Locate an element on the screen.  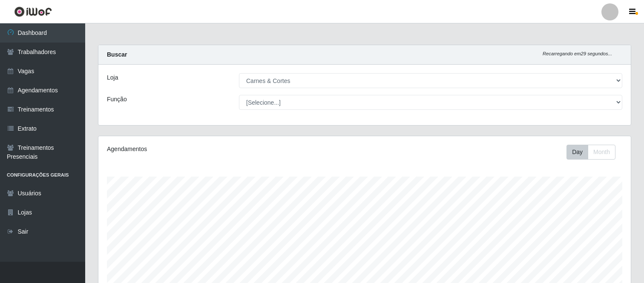
label: Função is located at coordinates (117, 99).